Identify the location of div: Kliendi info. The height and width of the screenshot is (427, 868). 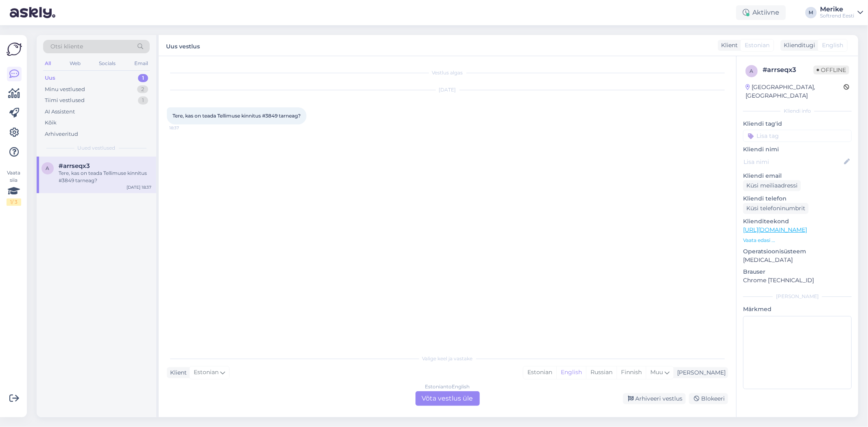
(797, 111).